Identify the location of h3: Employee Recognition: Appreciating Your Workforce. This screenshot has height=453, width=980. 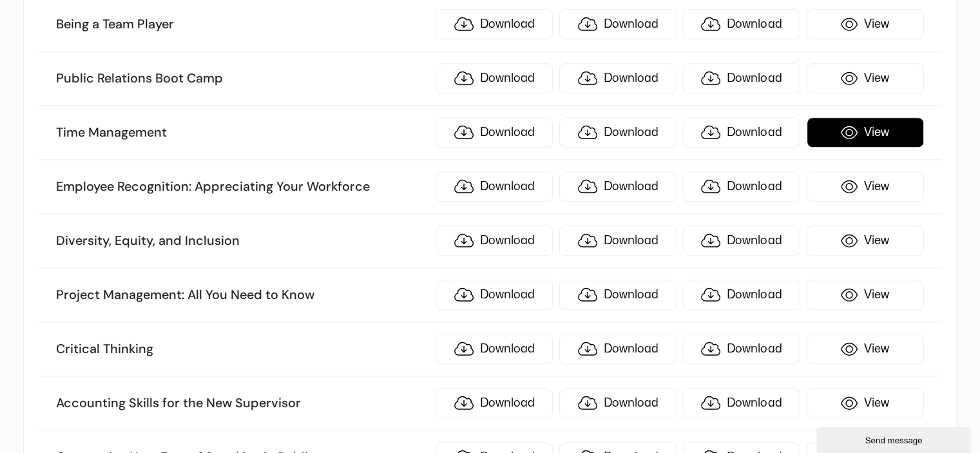
(243, 187).